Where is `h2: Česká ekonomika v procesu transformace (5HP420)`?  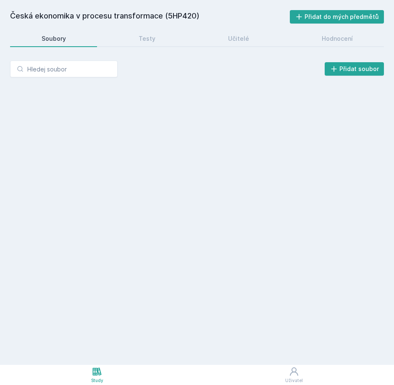
h2: Česká ekonomika v procesu transformace (5HP420) is located at coordinates (150, 17).